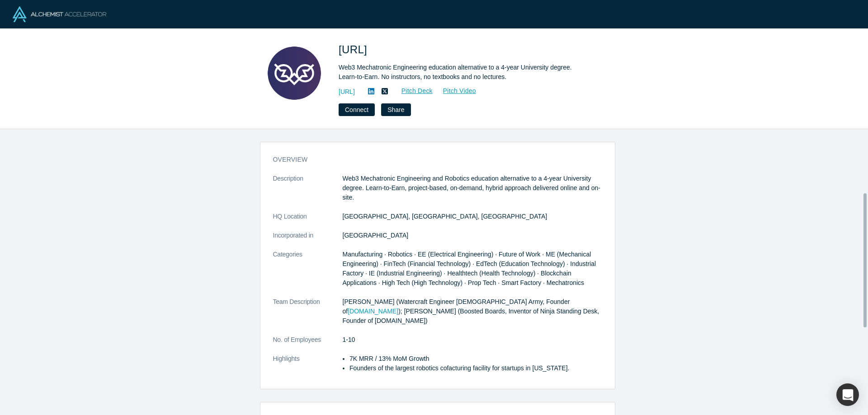 The height and width of the screenshot is (415, 868). What do you see at coordinates (472, 188) in the screenshot?
I see `p: Web3 Mechatronic Engineering and Robotics education alternative to a 4-year University degree. Le...` at bounding box center [472, 188].